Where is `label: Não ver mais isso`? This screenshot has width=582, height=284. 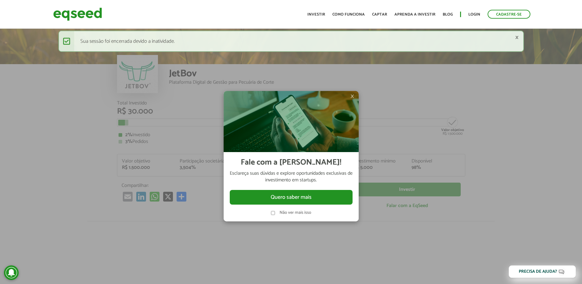 label: Não ver mais isso is located at coordinates (295, 213).